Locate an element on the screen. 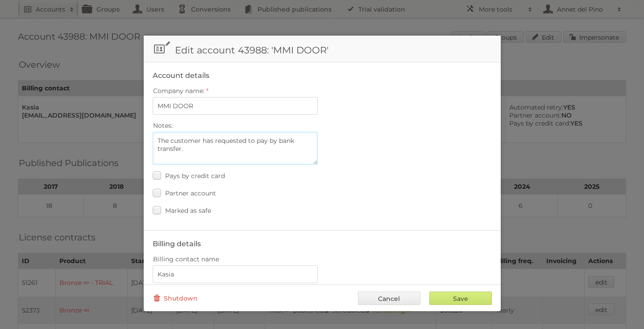 The image size is (644, 329). legend: Account details is located at coordinates (181, 76).